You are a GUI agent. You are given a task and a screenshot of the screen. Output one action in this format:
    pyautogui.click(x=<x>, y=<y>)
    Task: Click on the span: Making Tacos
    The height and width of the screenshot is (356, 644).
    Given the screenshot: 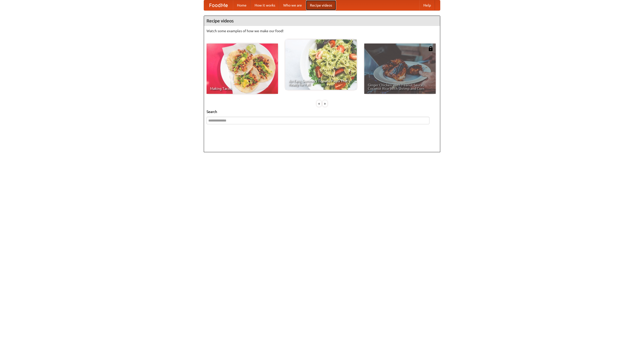 What is the action you would take?
    pyautogui.click(x=242, y=88)
    